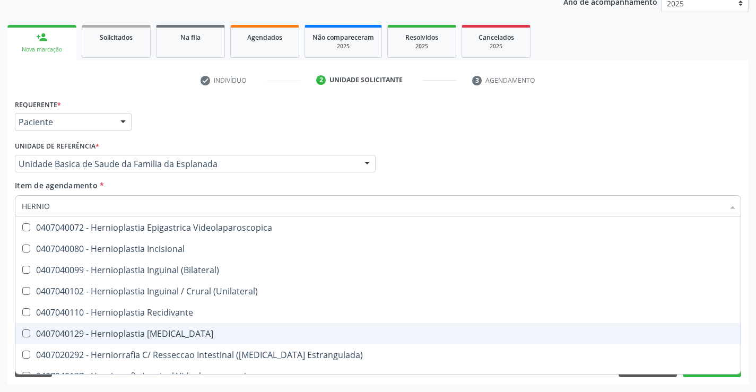  What do you see at coordinates (378, 312) in the screenshot?
I see `div: 0407040110 - Hernioplastia Recidivante` at bounding box center [378, 312].